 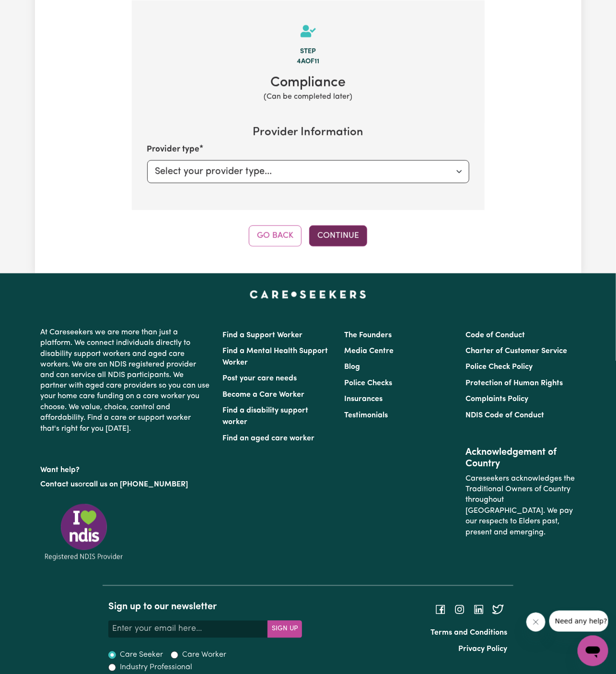 I want to click on p: At Careseekers we are more than just a platform. We connect individuals directly to disability su..., so click(x=126, y=381).